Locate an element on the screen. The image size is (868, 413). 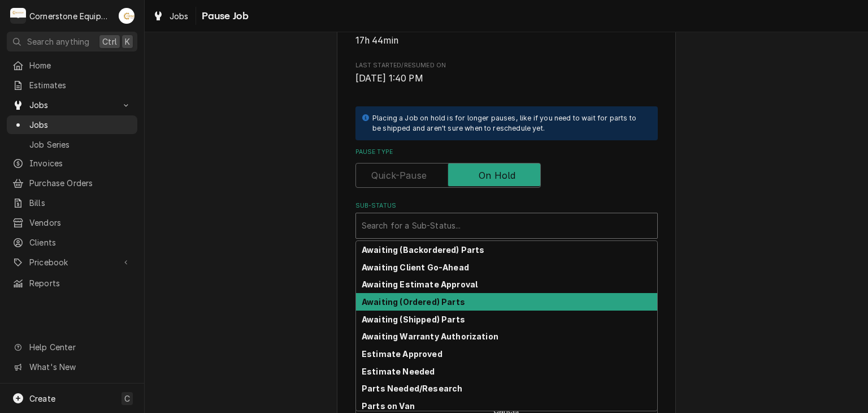
strong: Awaiting Warranty Authorization is located at coordinates (430, 336).